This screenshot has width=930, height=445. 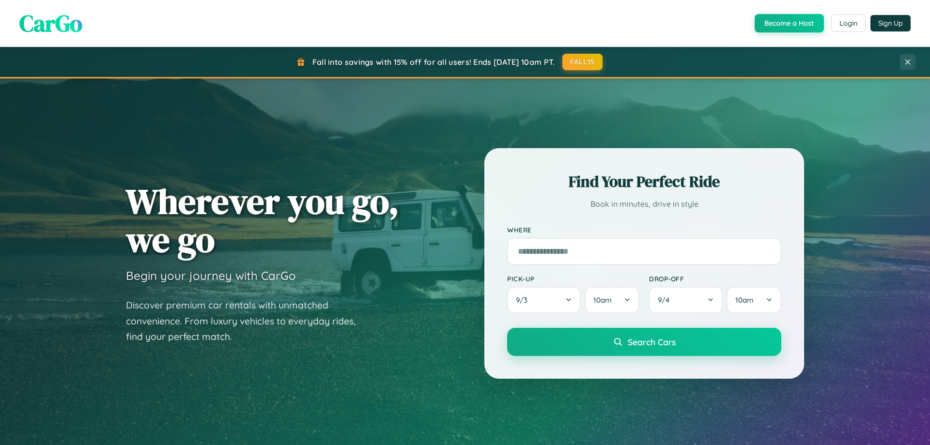 What do you see at coordinates (644, 182) in the screenshot?
I see `h2: Find Your Perfect Ride` at bounding box center [644, 182].